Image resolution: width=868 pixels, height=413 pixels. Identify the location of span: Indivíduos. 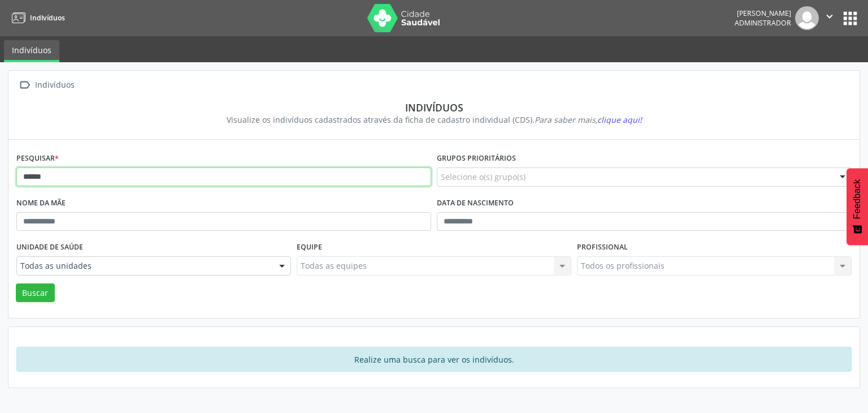
(48, 18).